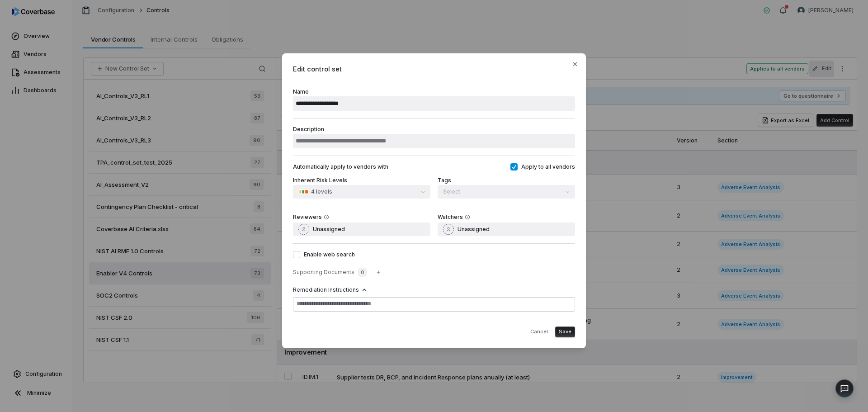  I want to click on button: Cancel, so click(539, 332).